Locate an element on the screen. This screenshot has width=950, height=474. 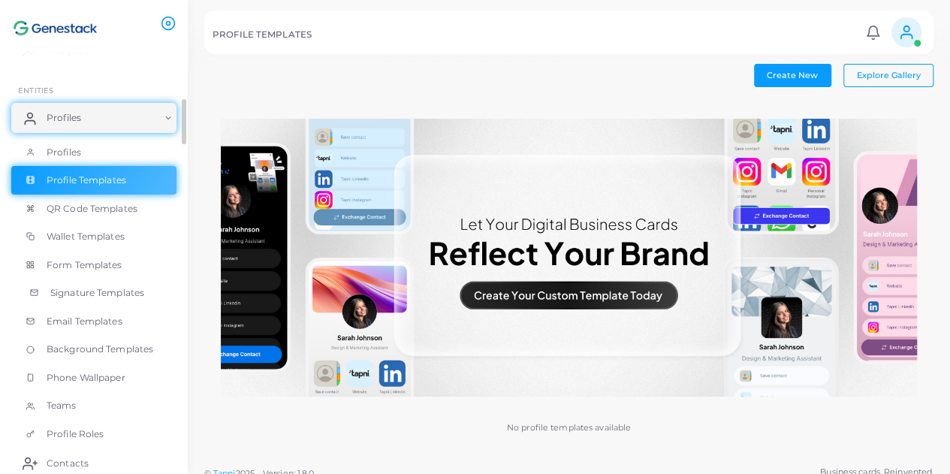
a: Profile Templates is located at coordinates (94, 180).